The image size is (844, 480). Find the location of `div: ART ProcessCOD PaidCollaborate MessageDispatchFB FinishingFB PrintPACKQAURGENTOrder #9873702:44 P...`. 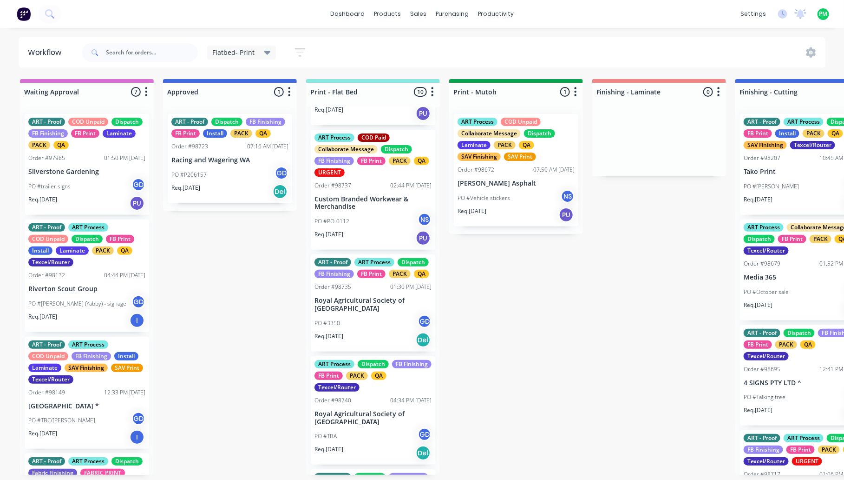

div: ART ProcessCOD PaidCollaborate MessageDispatchFB FinishingFB PrintPACKQAURGENTOrder #9873702:44 P... is located at coordinates (373, 190).